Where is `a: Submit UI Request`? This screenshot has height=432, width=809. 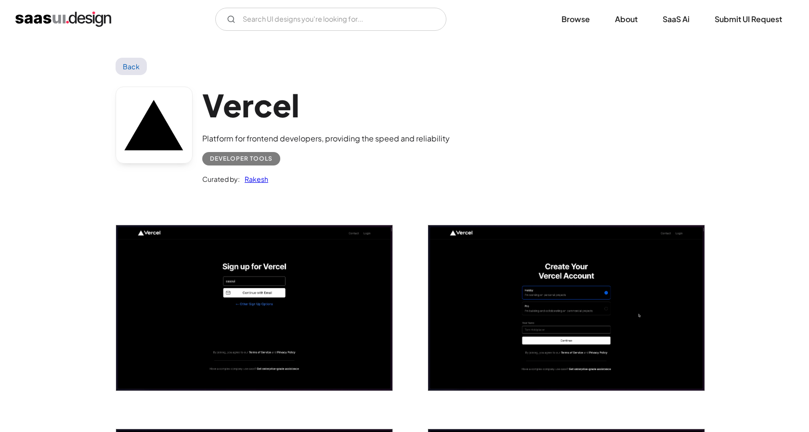 a: Submit UI Request is located at coordinates (748, 19).